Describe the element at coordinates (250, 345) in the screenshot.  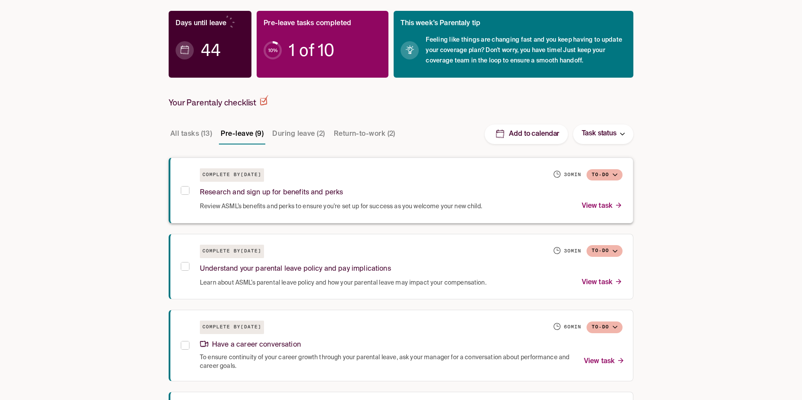
I see `p: Have a career conversation` at that location.